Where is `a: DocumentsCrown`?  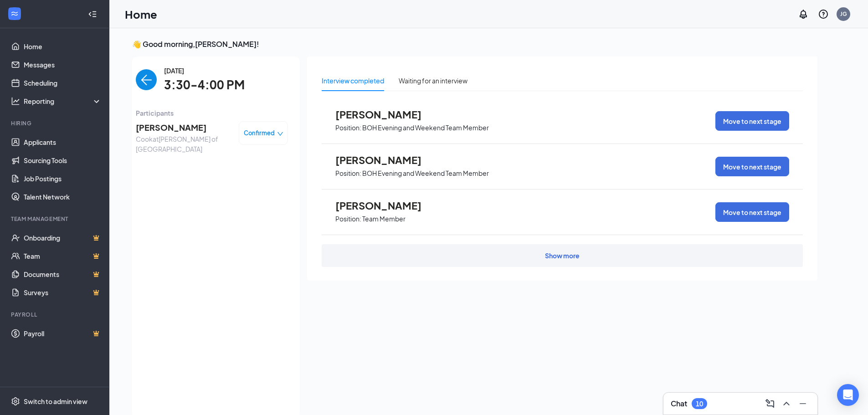 a: DocumentsCrown is located at coordinates (63, 274).